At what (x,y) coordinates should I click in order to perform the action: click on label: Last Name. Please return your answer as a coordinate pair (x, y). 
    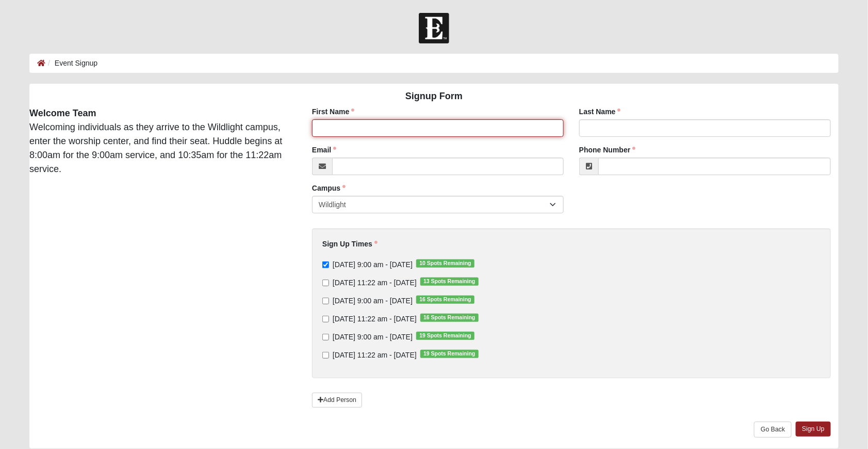
    Looking at the image, I should click on (600, 111).